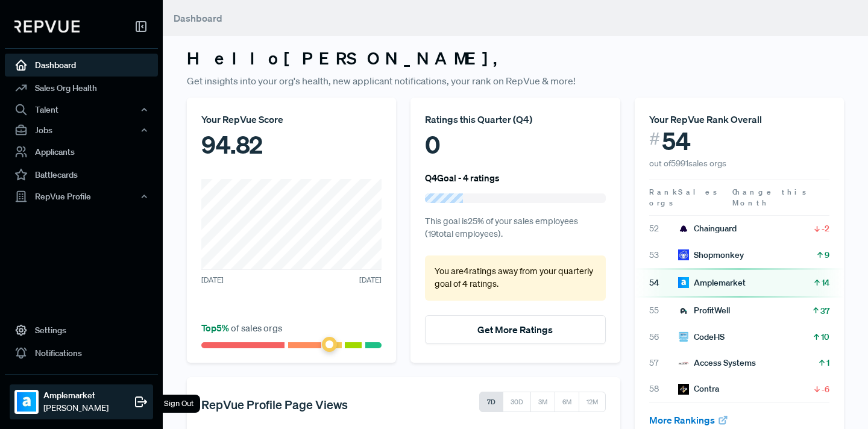 The height and width of the screenshot is (429, 868). I want to click on div: Access Systems, so click(716, 363).